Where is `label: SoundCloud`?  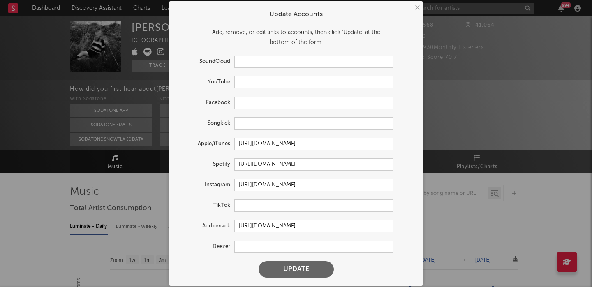
label: SoundCloud is located at coordinates (205, 62).